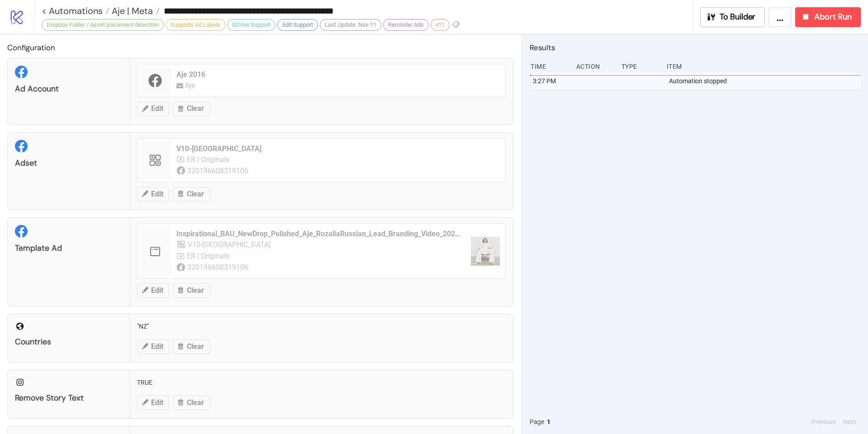 The height and width of the screenshot is (434, 868). What do you see at coordinates (260, 47) in the screenshot?
I see `h2: Configuration` at bounding box center [260, 47].